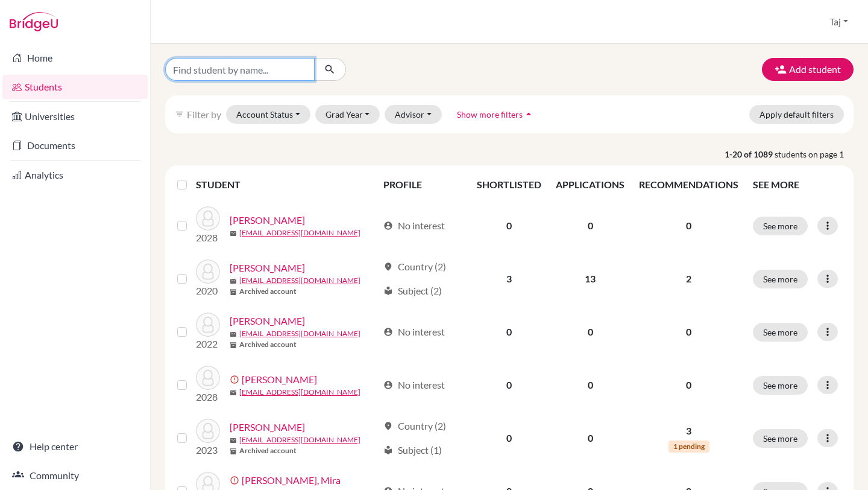  What do you see at coordinates (796, 114) in the screenshot?
I see `button: Apply default filters` at bounding box center [796, 114].